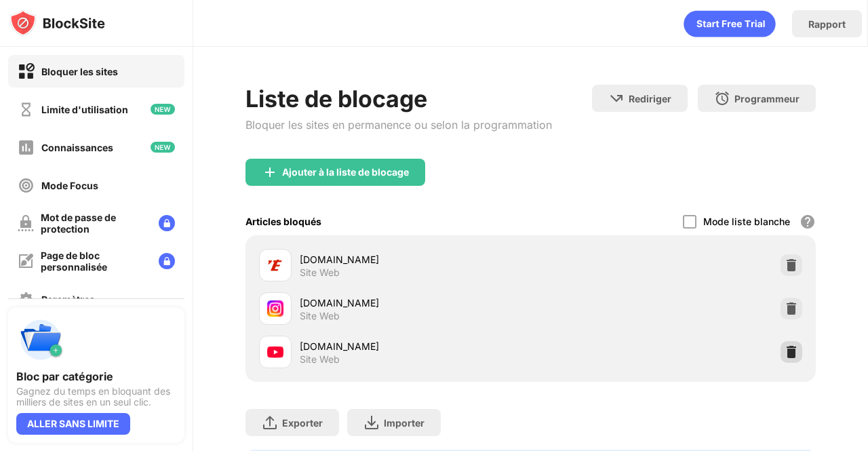 The image size is (868, 451). What do you see at coordinates (345, 172) in the screenshot?
I see `font: Ajouter à la liste de blocage` at bounding box center [345, 172].